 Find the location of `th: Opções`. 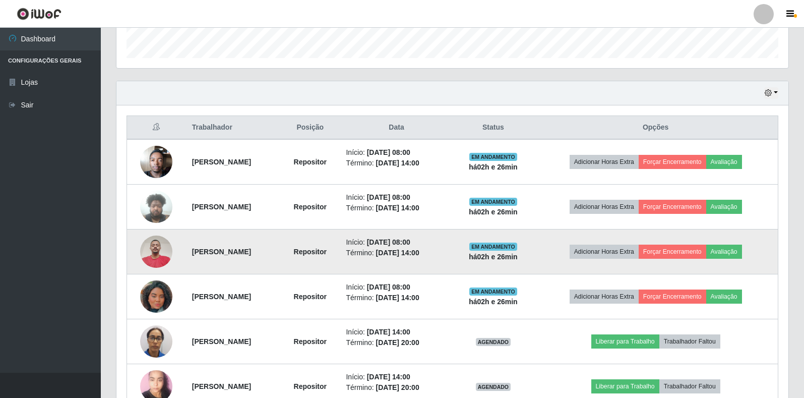

th: Opções is located at coordinates (655, 127).